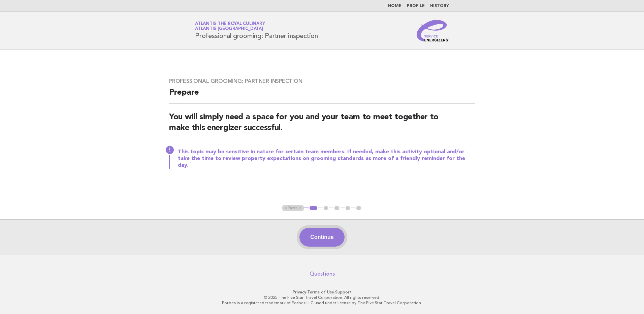 Image resolution: width=644 pixels, height=314 pixels. What do you see at coordinates (322, 81) in the screenshot?
I see `h3: Professional grooming: Partner inspection` at bounding box center [322, 81].